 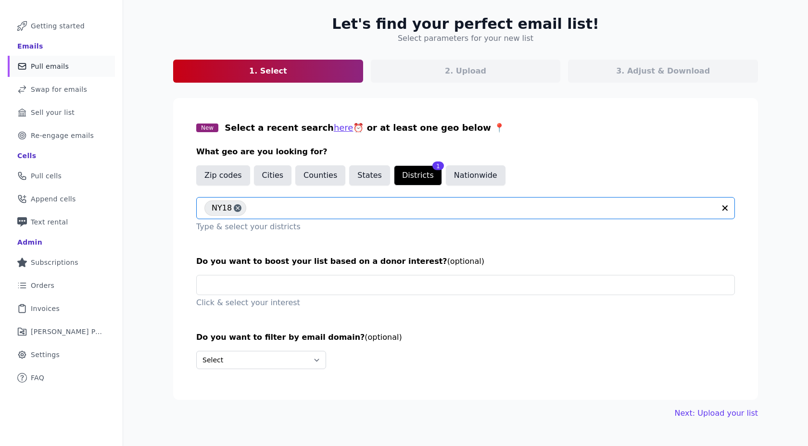 What do you see at coordinates (26, 156) in the screenshot?
I see `div: Cells` at bounding box center [26, 156].